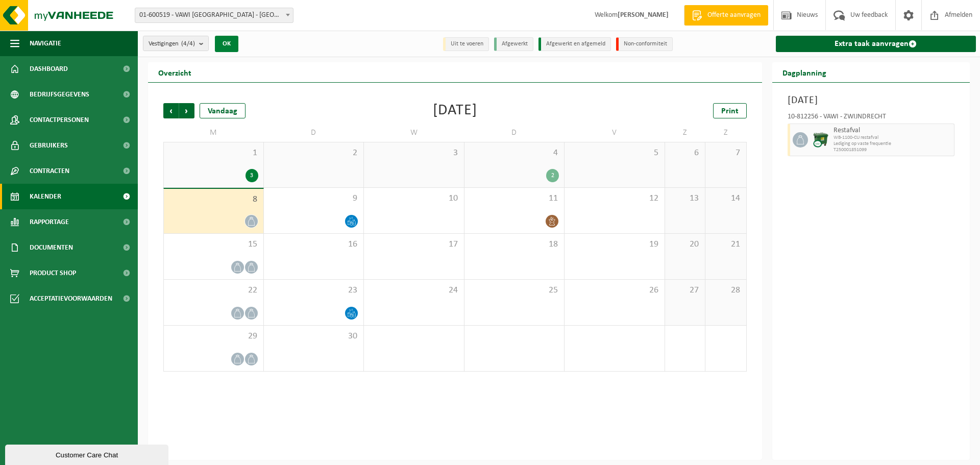 The width and height of the screenshot is (980, 465). What do you see at coordinates (615, 153) in the screenshot?
I see `span: 5` at bounding box center [615, 153].